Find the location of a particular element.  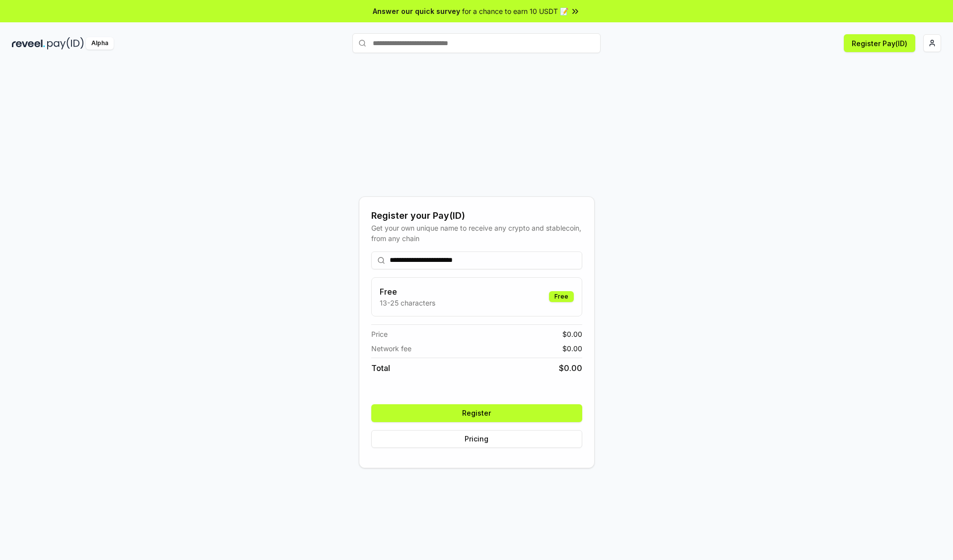

div: Register your Pay(ID) is located at coordinates (476, 216).